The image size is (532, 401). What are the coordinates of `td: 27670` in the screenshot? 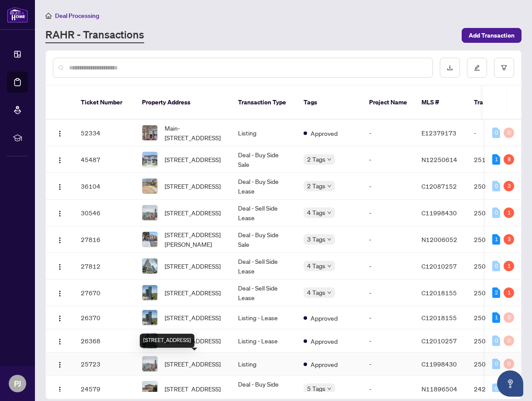 It's located at (104, 293).